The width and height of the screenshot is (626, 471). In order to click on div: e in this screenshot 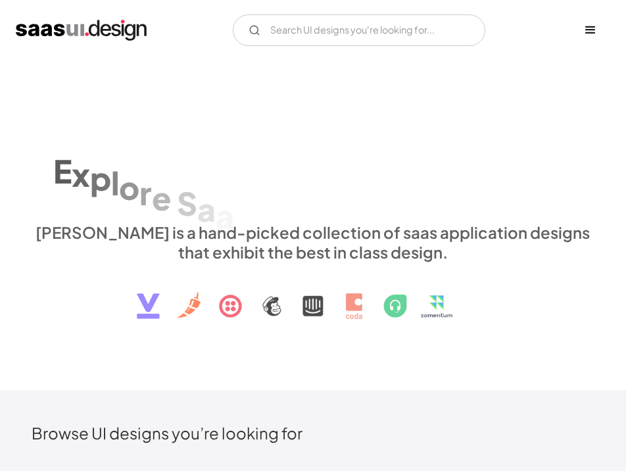, I will do `click(161, 198)`.